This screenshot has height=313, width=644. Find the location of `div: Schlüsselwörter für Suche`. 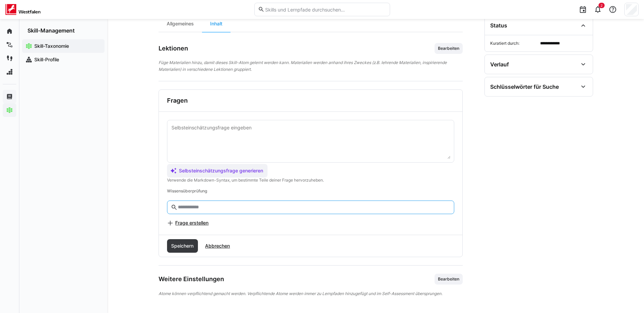

div: Schlüsselwörter für Suche is located at coordinates (524, 87).